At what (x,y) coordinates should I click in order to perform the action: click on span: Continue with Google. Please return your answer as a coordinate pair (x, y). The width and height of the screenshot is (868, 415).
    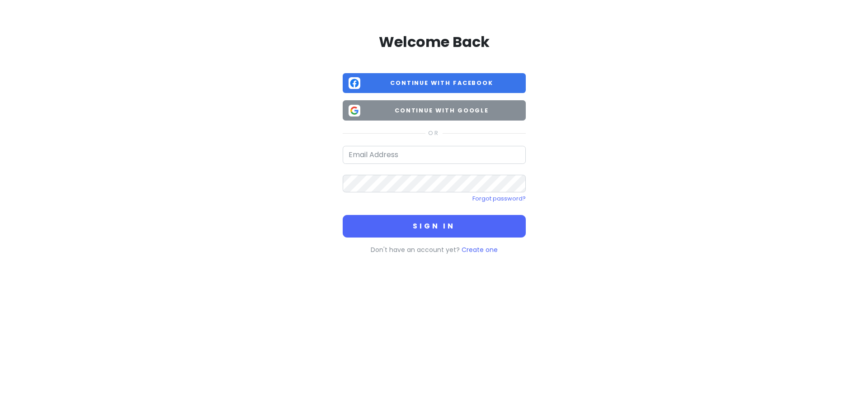
    Looking at the image, I should click on (442, 111).